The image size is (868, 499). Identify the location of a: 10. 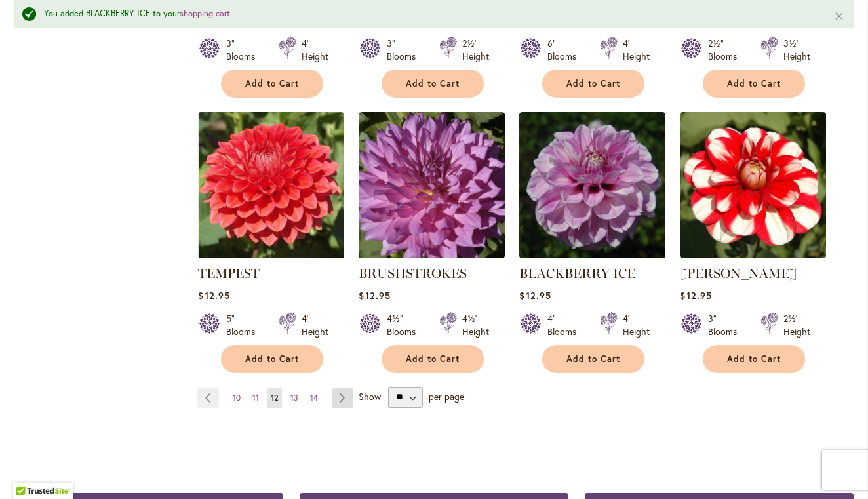
(236, 398).